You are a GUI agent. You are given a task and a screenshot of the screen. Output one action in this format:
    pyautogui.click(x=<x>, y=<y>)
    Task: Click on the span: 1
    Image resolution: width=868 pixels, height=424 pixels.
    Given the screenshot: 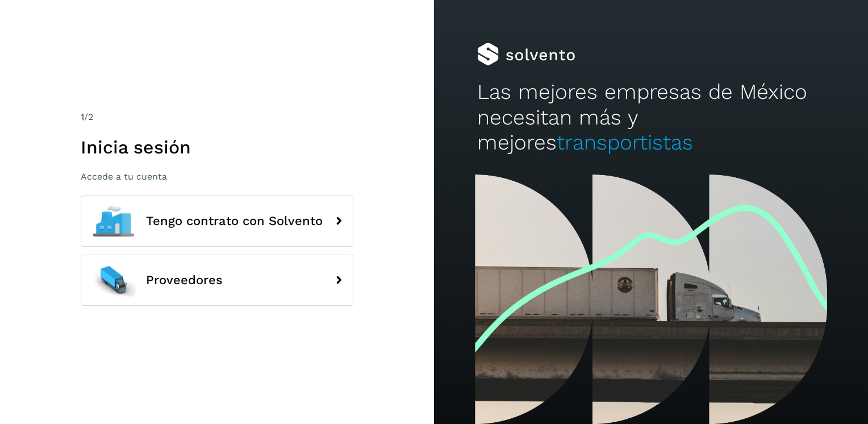 What is the action you would take?
    pyautogui.click(x=82, y=117)
    